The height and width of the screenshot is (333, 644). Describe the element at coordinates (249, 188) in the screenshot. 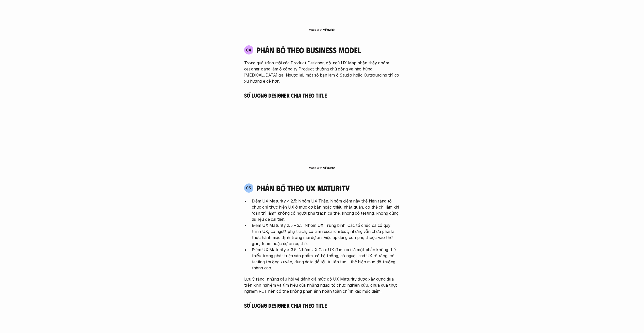

I see `p: 05` at that location.